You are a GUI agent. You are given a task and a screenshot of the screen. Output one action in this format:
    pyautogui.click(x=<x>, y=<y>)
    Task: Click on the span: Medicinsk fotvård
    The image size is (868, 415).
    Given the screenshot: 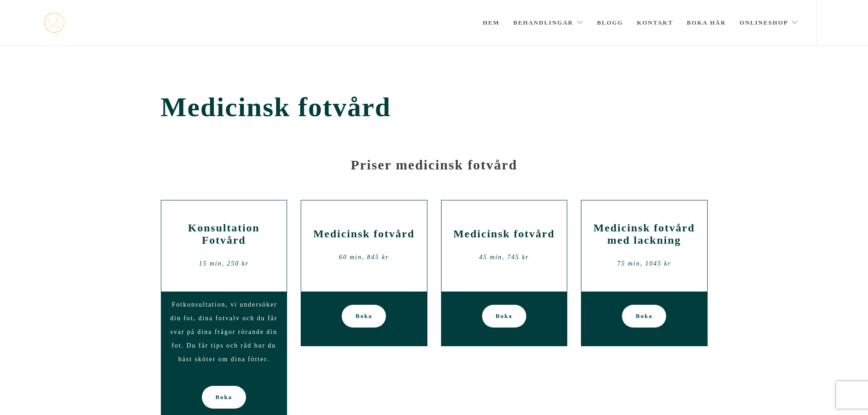 What is the action you would take?
    pyautogui.click(x=434, y=107)
    